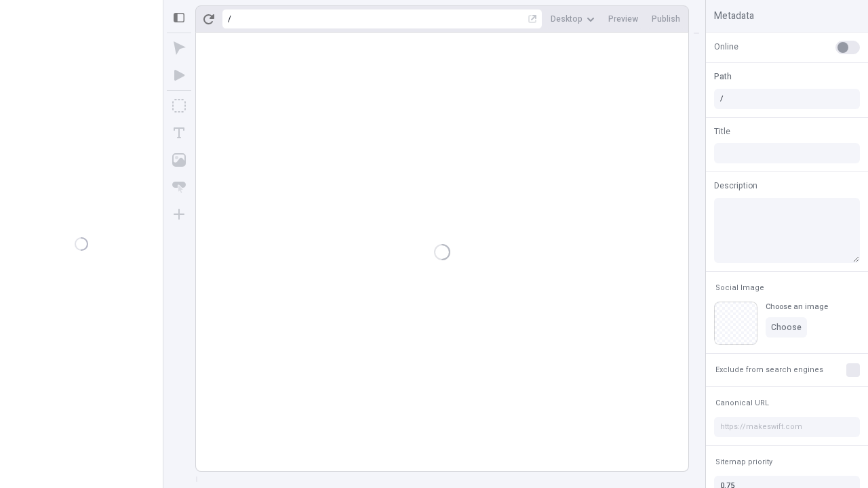 The height and width of the screenshot is (488, 868). I want to click on button: Choose, so click(786, 327).